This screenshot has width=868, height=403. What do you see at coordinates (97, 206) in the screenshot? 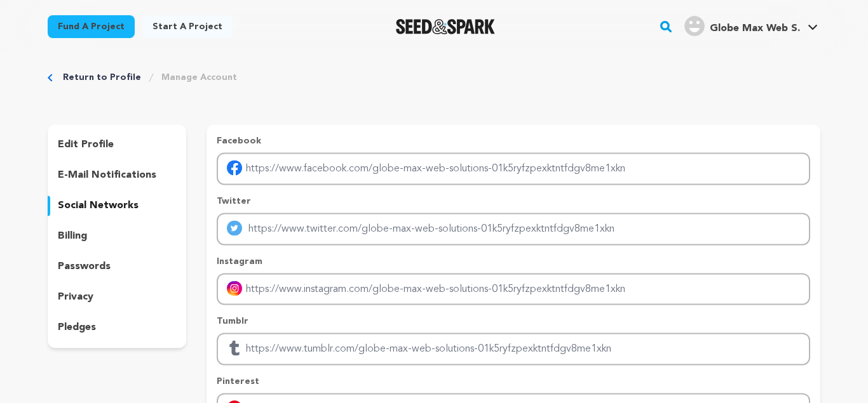
I see `p: social networks` at bounding box center [97, 206].